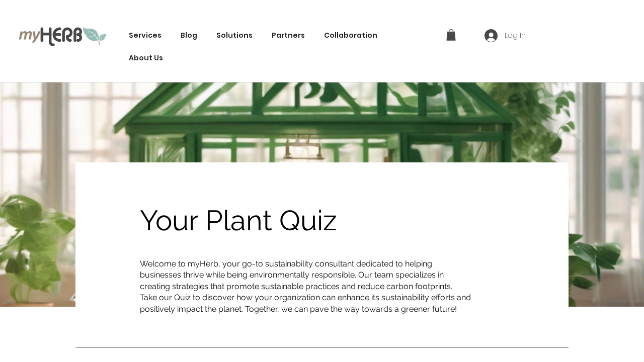  What do you see at coordinates (288, 35) in the screenshot?
I see `a: Partners` at bounding box center [288, 35].